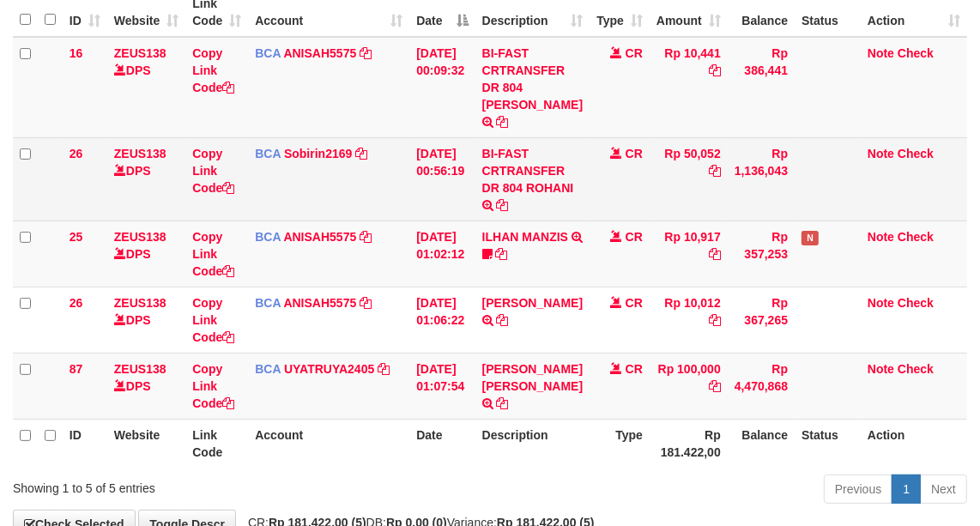 Image resolution: width=980 pixels, height=526 pixels. Describe the element at coordinates (688, 319) in the screenshot. I see `td: Rp 10,012` at that location.